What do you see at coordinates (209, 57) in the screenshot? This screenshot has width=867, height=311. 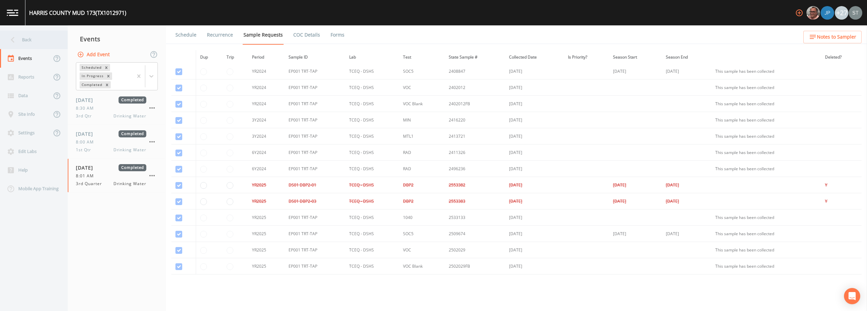 I see `th: Dup` at bounding box center [209, 57].